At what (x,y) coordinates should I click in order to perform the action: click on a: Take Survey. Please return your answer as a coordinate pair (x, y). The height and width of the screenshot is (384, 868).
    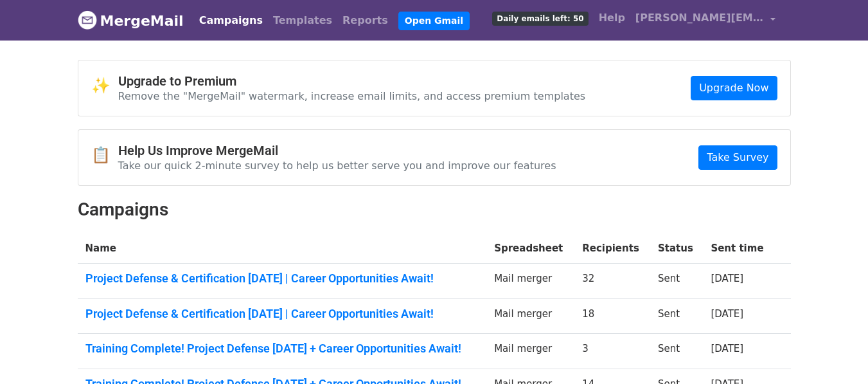
    Looking at the image, I should click on (738, 157).